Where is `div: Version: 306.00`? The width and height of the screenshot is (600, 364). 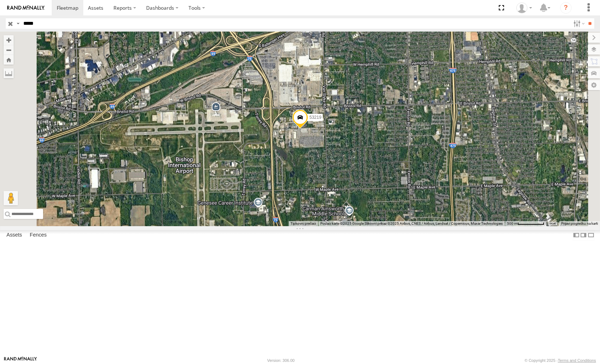 div: Version: 306.00 is located at coordinates (281, 360).